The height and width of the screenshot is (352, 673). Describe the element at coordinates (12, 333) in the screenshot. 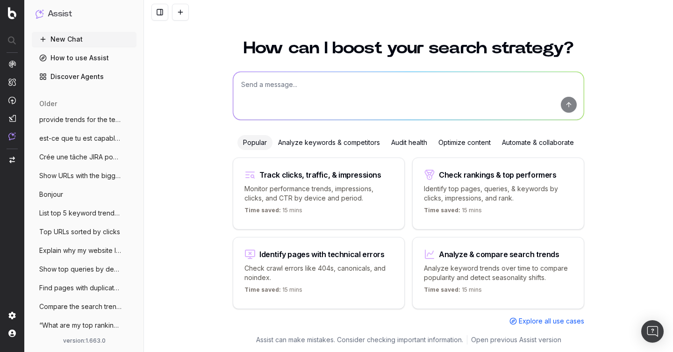

I see `img: My account` at that location.